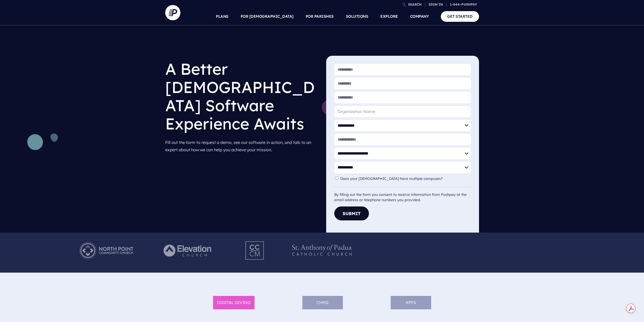 The image size is (644, 322). I want to click on img: Pushpay_Logo__StAnthony, so click(322, 251).